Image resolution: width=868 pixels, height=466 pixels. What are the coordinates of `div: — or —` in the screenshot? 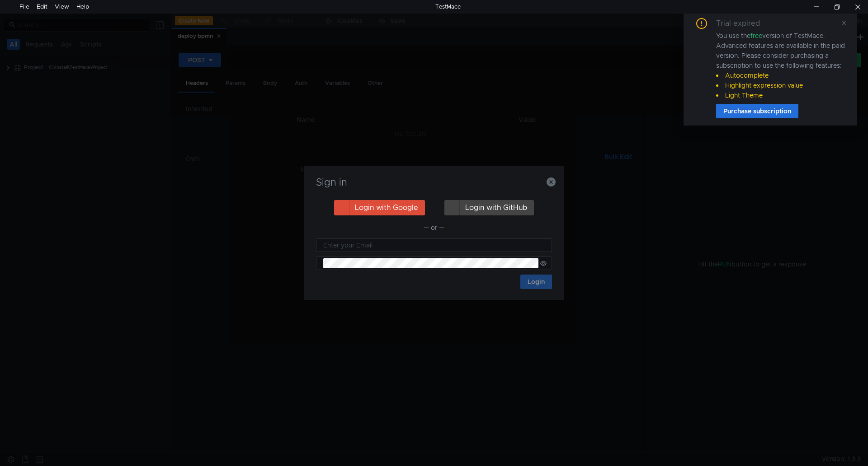 It's located at (434, 228).